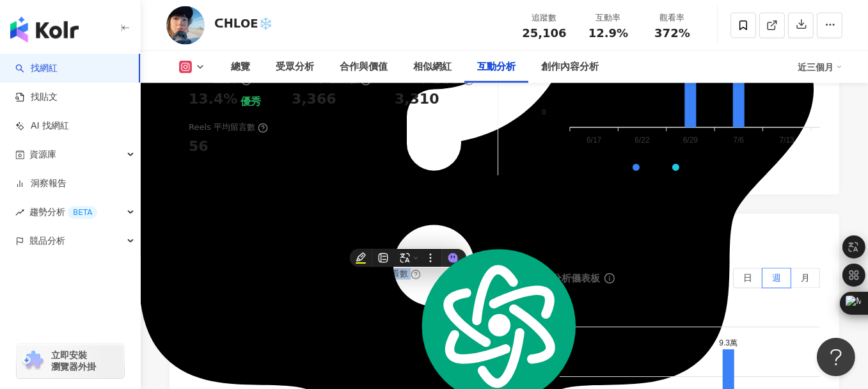 Image resolution: width=868 pixels, height=389 pixels. I want to click on tspan: 6/29, so click(691, 140).